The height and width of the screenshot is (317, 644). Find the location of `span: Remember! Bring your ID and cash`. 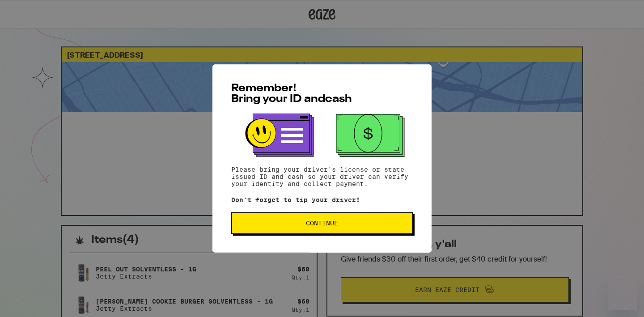

span: Remember! Bring your ID and cash is located at coordinates (291, 94).